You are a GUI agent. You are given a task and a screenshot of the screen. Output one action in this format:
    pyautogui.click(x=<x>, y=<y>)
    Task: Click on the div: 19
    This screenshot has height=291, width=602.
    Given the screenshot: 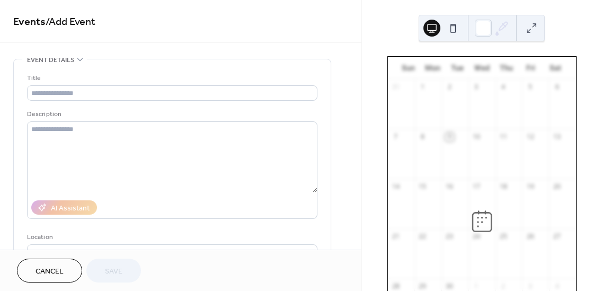 What is the action you would take?
    pyautogui.click(x=530, y=186)
    